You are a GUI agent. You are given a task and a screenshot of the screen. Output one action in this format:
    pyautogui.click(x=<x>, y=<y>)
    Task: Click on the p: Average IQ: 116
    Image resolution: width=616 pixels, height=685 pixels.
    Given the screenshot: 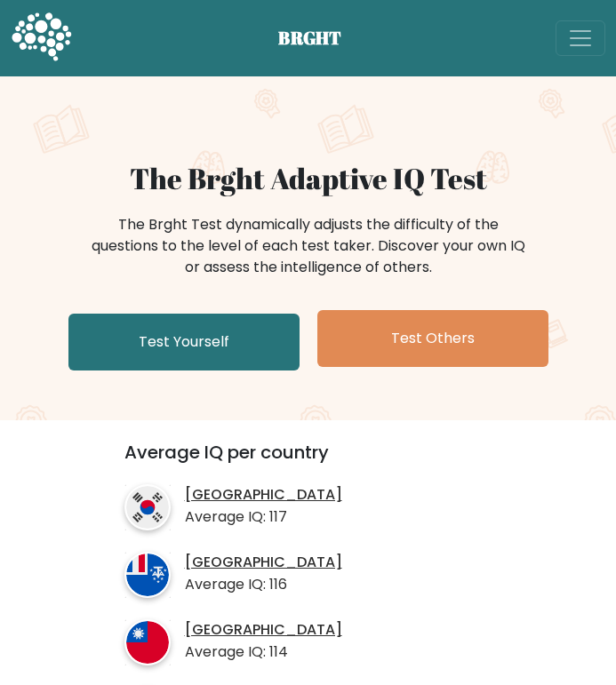 What is the action you would take?
    pyautogui.click(x=263, y=585)
    